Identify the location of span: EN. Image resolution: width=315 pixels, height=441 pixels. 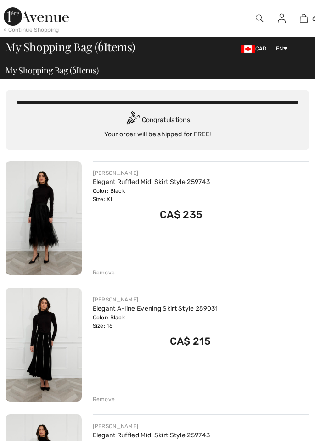
(281, 49).